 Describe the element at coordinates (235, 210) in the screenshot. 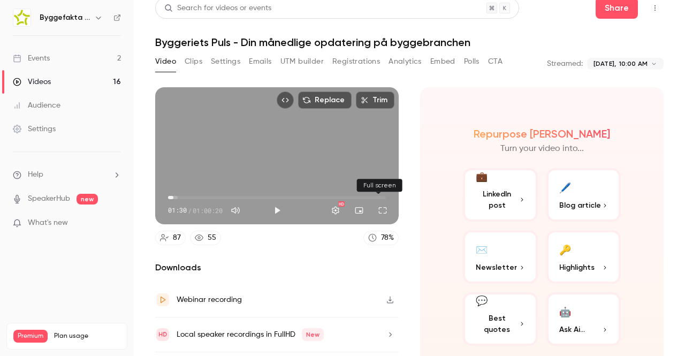

I see `button: Mute` at that location.